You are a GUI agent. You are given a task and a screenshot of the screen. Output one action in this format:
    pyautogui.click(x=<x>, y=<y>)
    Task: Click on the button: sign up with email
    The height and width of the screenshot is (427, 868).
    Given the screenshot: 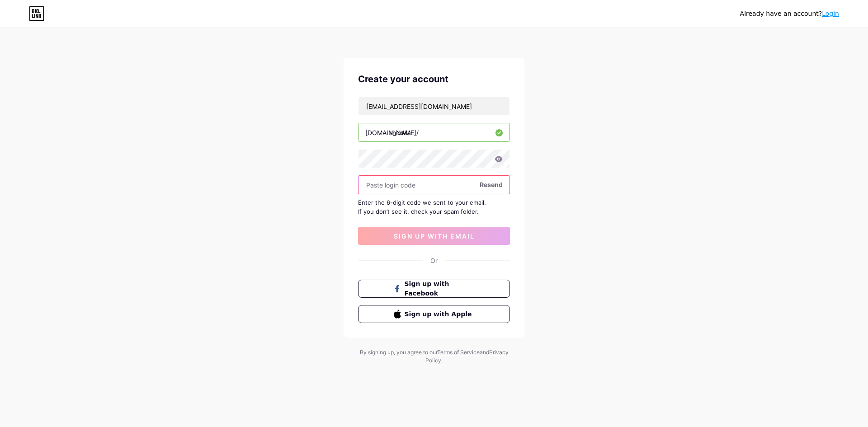 What is the action you would take?
    pyautogui.click(x=434, y=236)
    